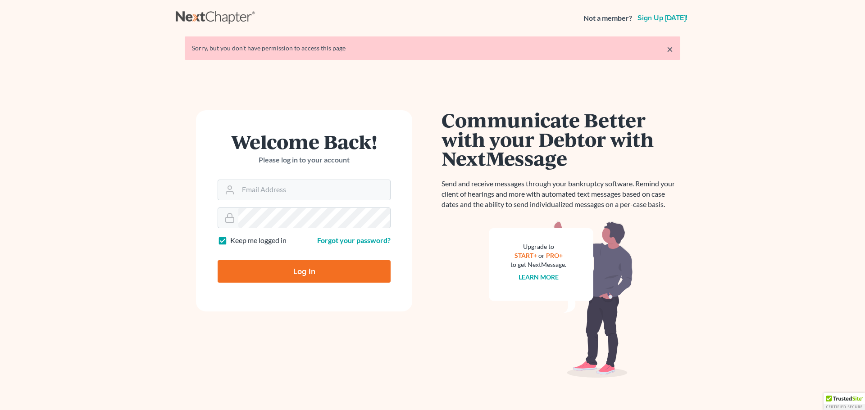 This screenshot has width=865, height=410. What do you see at coordinates (561, 194) in the screenshot?
I see `p: Send and receive messages through your bankruptcy software. Remind your client of hearings and mo...` at bounding box center [561, 194].